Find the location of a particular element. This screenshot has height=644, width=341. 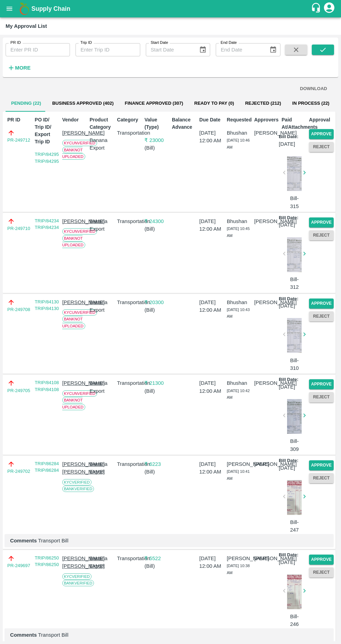

label: PR ID is located at coordinates (16, 43).